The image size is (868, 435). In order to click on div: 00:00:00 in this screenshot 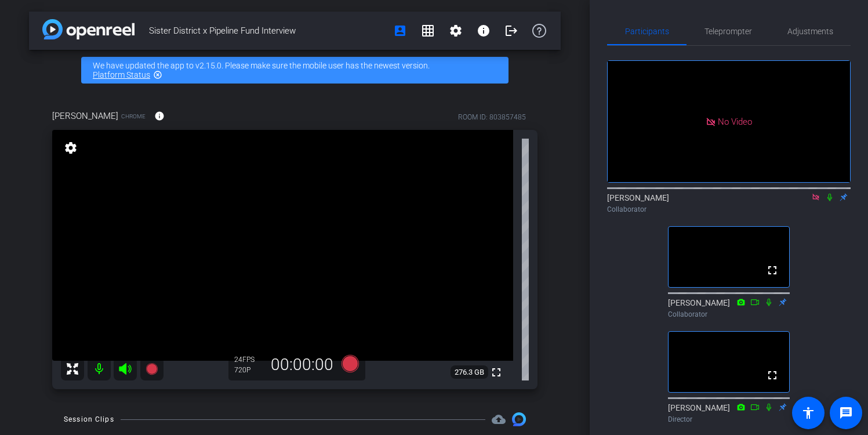, I will do `click(302, 365)`.